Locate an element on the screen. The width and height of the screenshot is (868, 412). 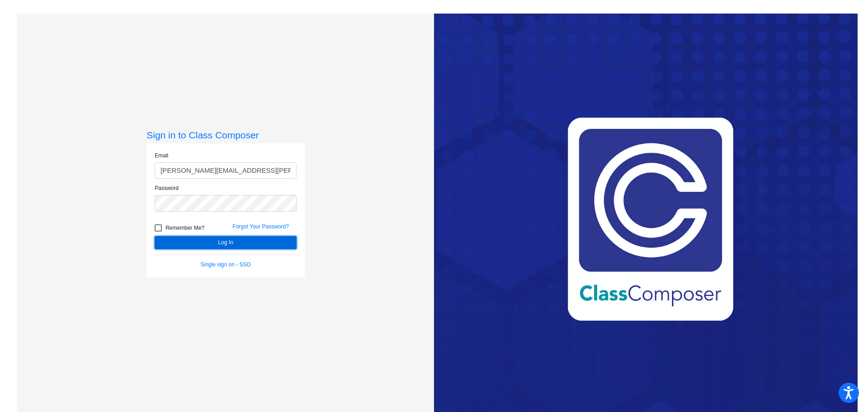
a: Forgot Your Password? is located at coordinates (260, 226).